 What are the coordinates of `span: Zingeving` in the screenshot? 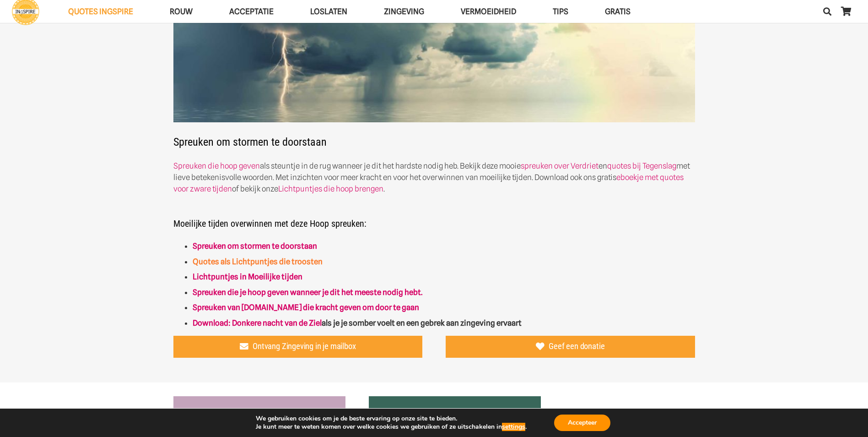 It's located at (404, 11).